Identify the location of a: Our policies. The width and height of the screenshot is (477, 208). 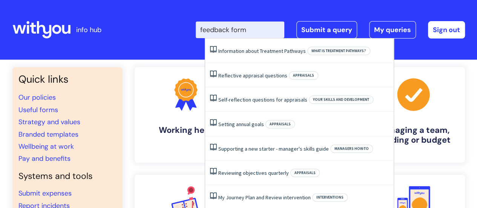
(37, 97).